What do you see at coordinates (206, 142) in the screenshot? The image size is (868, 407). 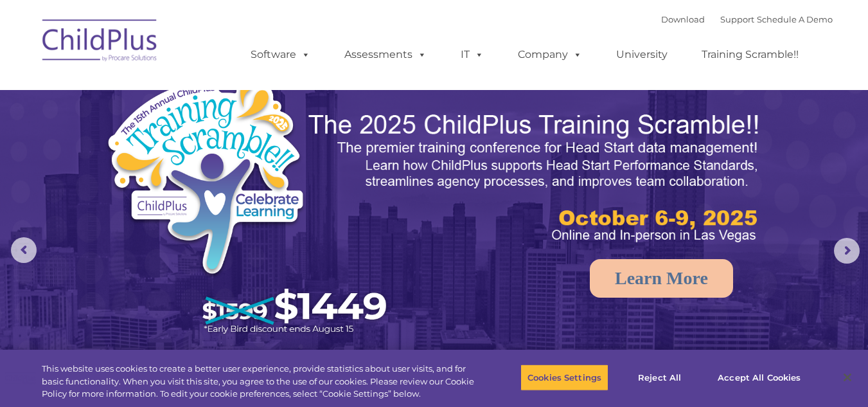 I see `span: Phone number` at bounding box center [206, 142].